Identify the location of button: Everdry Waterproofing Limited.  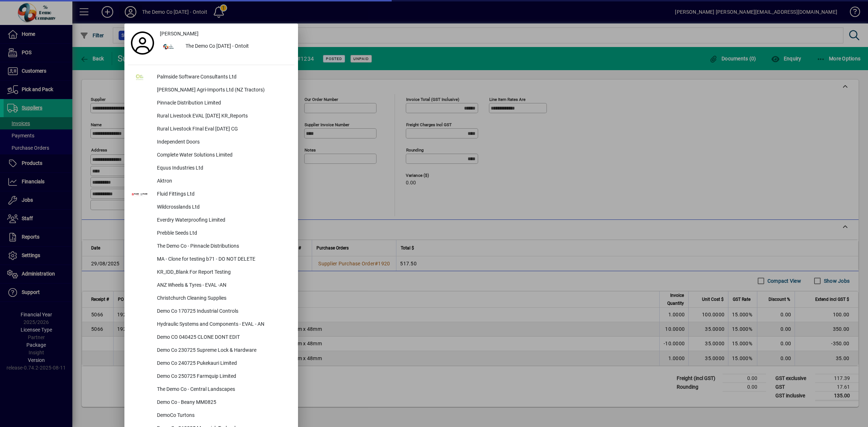
(211, 221).